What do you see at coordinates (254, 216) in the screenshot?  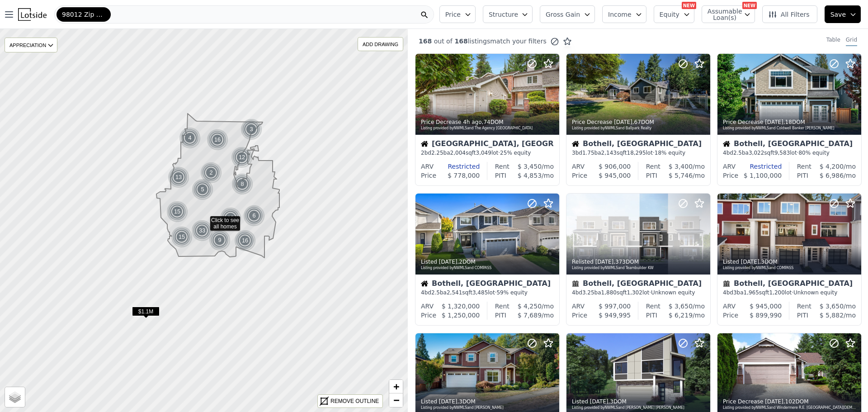 I see `div: 6` at bounding box center [254, 216].